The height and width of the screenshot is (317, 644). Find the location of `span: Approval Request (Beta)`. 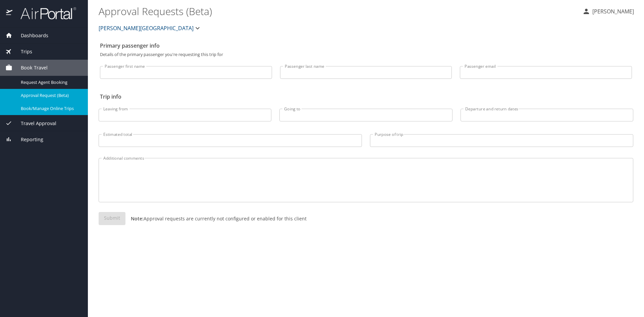

span: Approval Request (Beta) is located at coordinates (50, 95).